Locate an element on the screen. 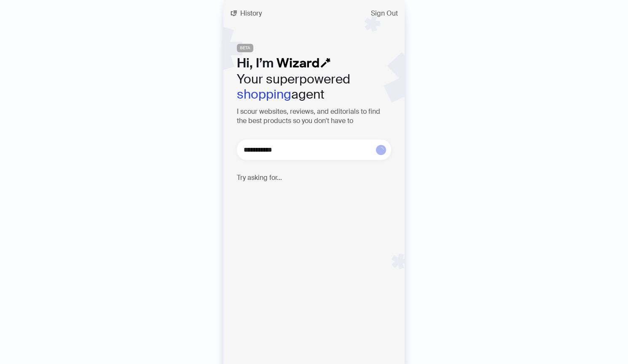 This screenshot has height=364, width=628. button: Sign Out is located at coordinates (385, 14).